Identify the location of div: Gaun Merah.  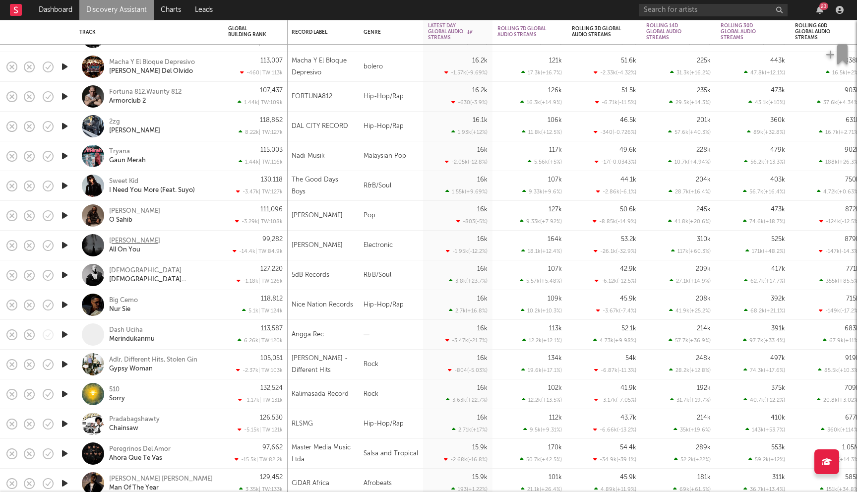
(127, 161).